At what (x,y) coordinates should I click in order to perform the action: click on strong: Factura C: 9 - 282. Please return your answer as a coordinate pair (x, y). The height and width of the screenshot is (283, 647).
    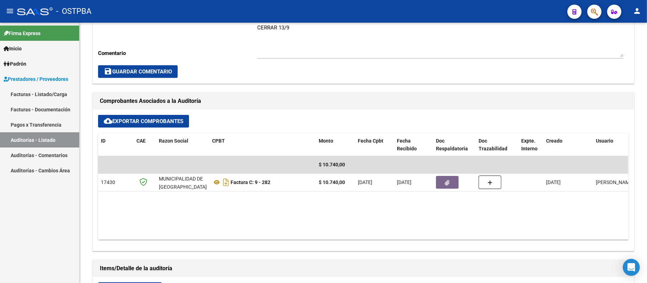
    Looking at the image, I should click on (250, 183).